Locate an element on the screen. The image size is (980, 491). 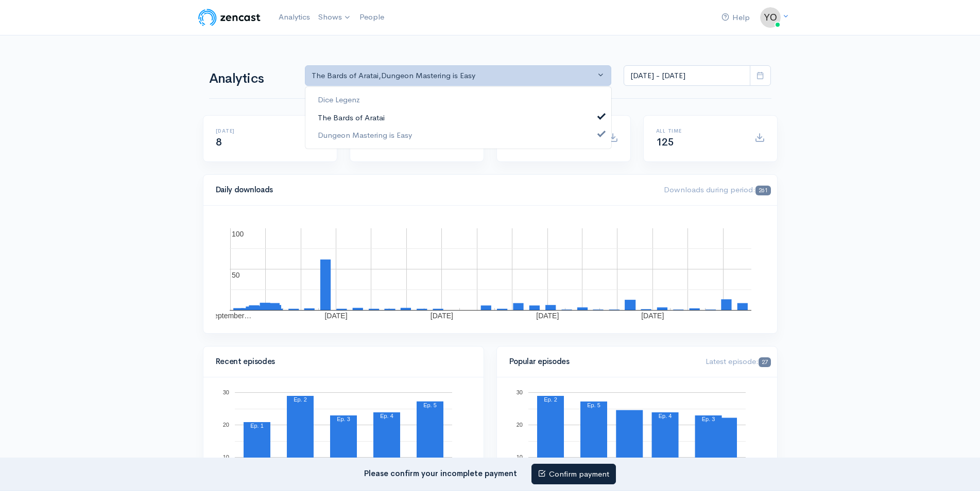
strong: Please confirm your incomplete payment is located at coordinates (440, 473).